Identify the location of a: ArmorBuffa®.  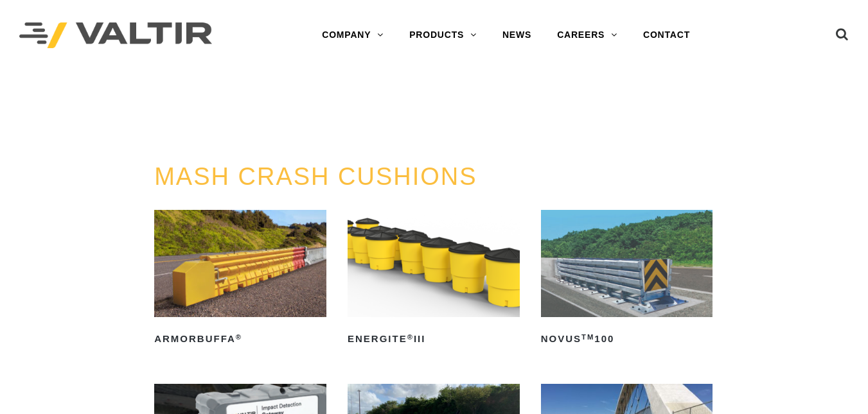
(240, 279).